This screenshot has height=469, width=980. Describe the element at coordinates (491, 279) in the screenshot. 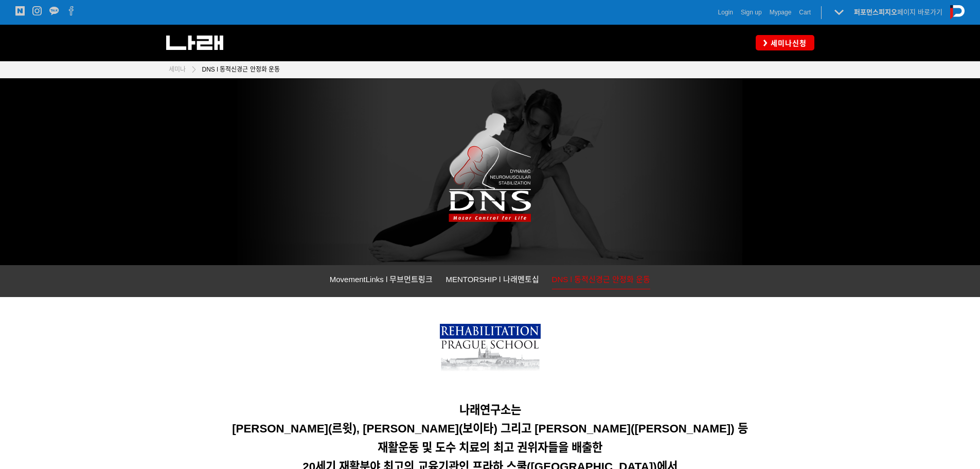

I see `span: MENTORSHIP l 나래멘토십` at that location.